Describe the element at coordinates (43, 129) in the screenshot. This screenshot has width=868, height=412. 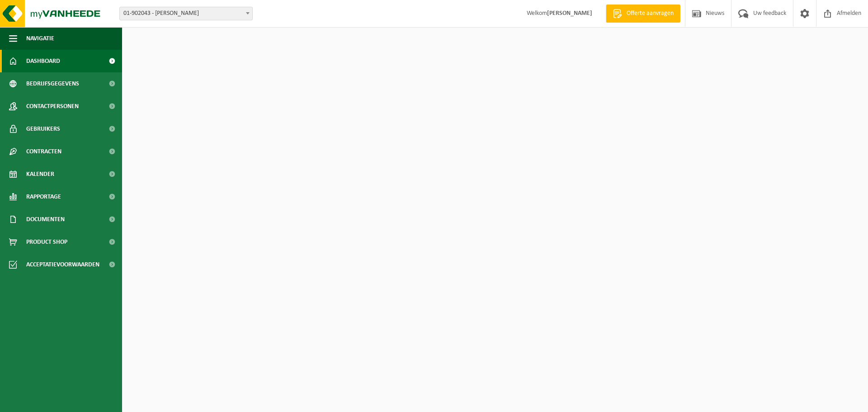
I see `span: Gebruikers` at that location.